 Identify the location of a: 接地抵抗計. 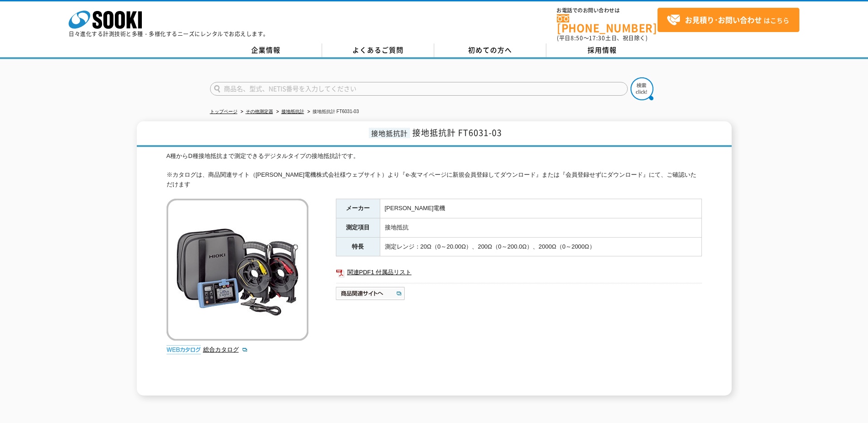
(293, 111).